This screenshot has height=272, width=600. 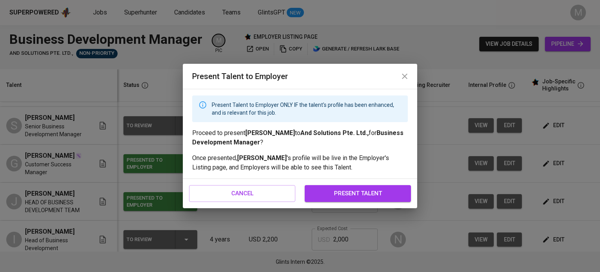 What do you see at coordinates (358, 193) in the screenshot?
I see `span: present talent` at bounding box center [358, 193].